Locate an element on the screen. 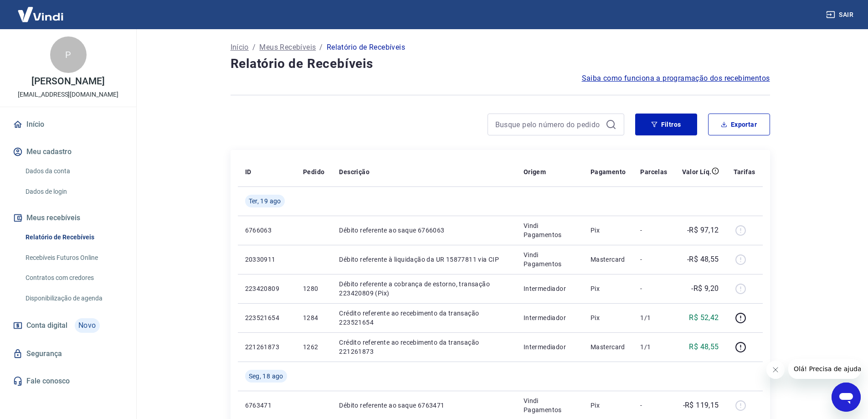  button: Meus recebíveis is located at coordinates (68, 218).